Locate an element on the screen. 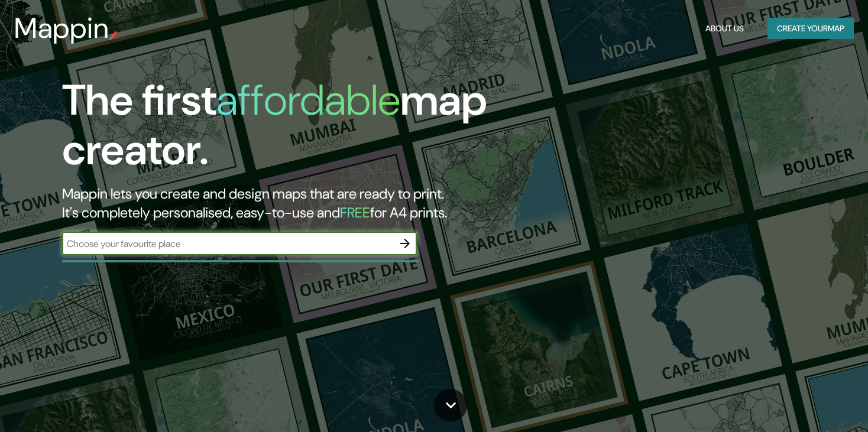 This screenshot has height=432, width=868. h5: FREE is located at coordinates (354, 212).